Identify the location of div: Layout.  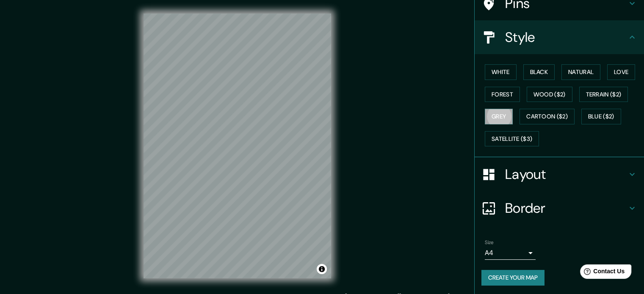
(559, 174).